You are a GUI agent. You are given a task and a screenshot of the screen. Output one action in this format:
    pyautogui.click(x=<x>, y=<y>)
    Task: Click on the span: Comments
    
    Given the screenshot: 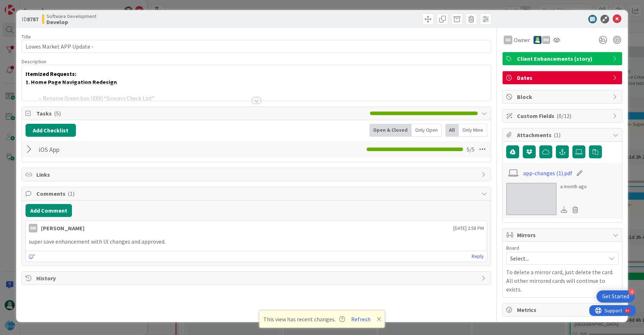 What is the action you would take?
    pyautogui.click(x=257, y=194)
    